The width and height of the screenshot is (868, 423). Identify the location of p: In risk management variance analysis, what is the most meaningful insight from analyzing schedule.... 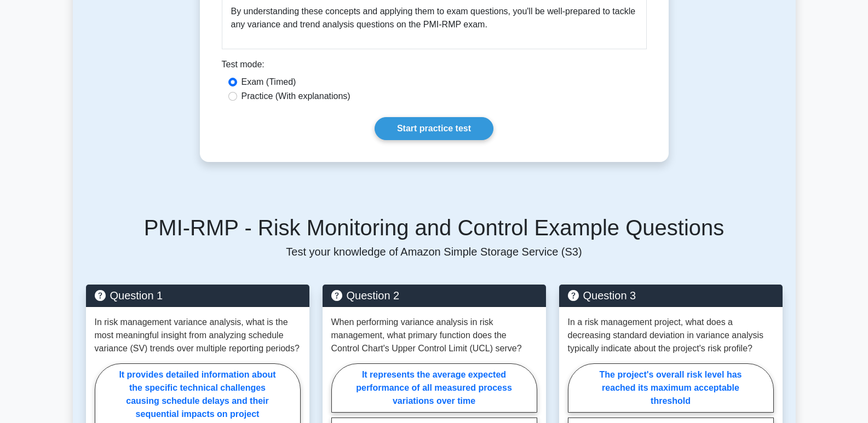
(198, 336).